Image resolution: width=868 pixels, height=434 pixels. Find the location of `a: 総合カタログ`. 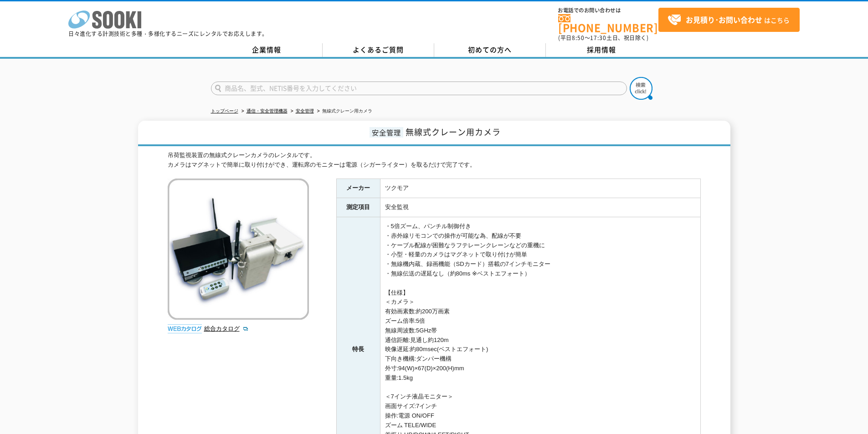

a: 総合カタログ is located at coordinates (227, 328).